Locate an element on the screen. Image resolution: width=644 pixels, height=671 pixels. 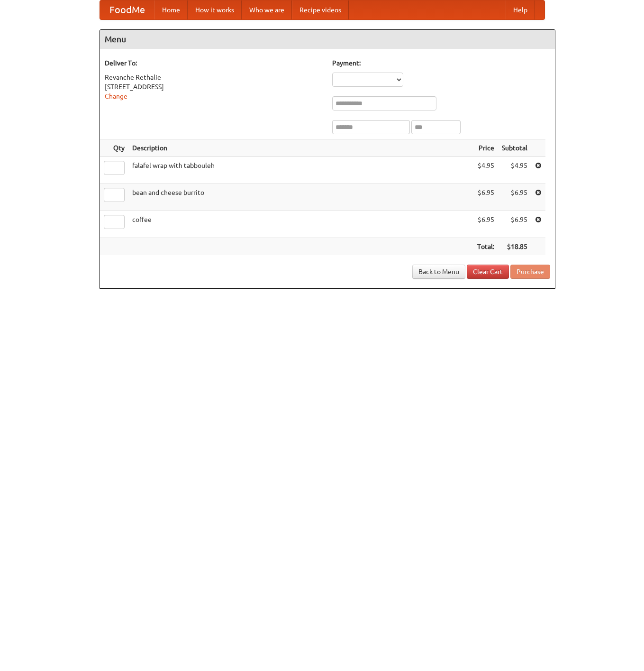
td: falafel wrap with tabbouleh is located at coordinates (301, 170).